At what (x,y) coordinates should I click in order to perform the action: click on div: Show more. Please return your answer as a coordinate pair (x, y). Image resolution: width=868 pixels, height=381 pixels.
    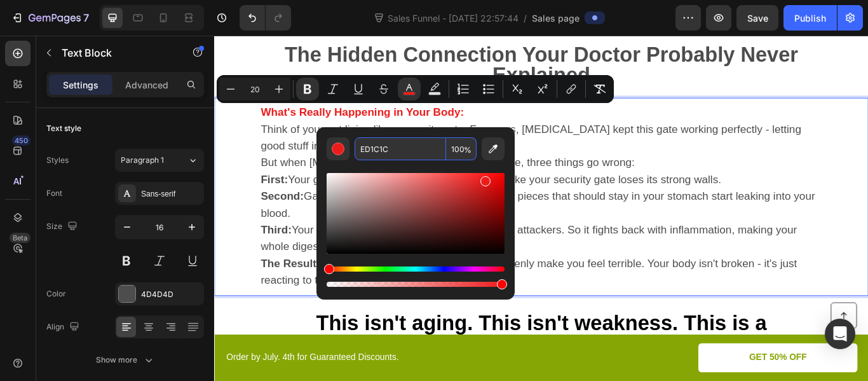
    Looking at the image, I should click on (125, 360).